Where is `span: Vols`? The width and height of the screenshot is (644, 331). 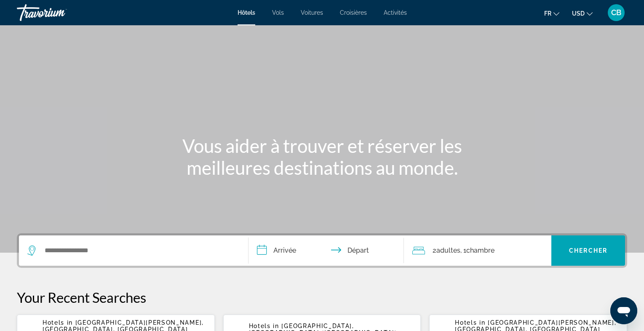 span: Vols is located at coordinates (278, 13).